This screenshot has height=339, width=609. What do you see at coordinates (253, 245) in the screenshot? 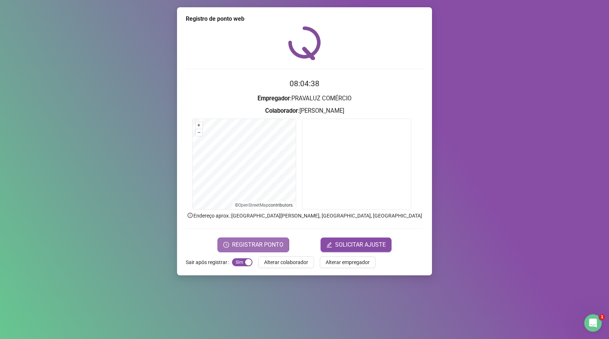
I see `button: REGISTRAR PONTO` at bounding box center [253, 245].